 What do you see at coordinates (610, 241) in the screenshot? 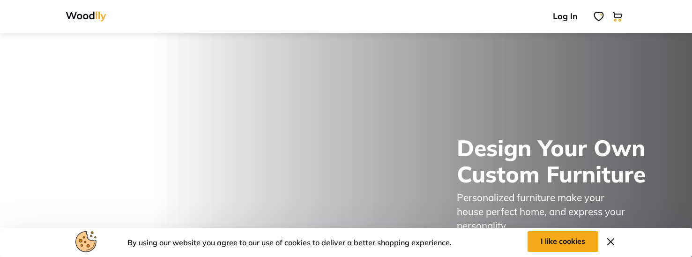
I see `img: cookies_close_icn.svg` at bounding box center [610, 241].